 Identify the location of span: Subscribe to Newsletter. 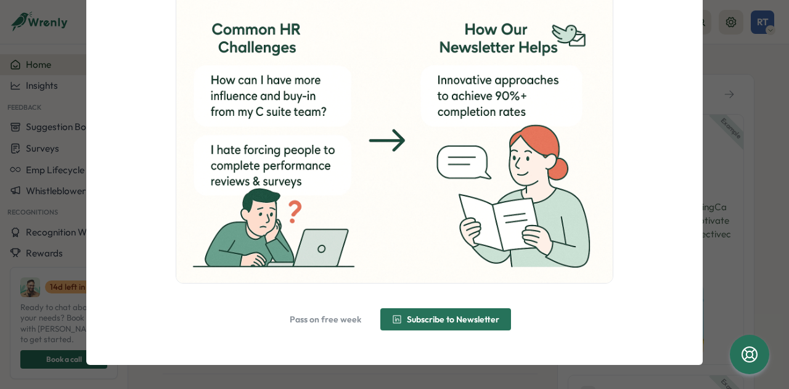
(453, 319).